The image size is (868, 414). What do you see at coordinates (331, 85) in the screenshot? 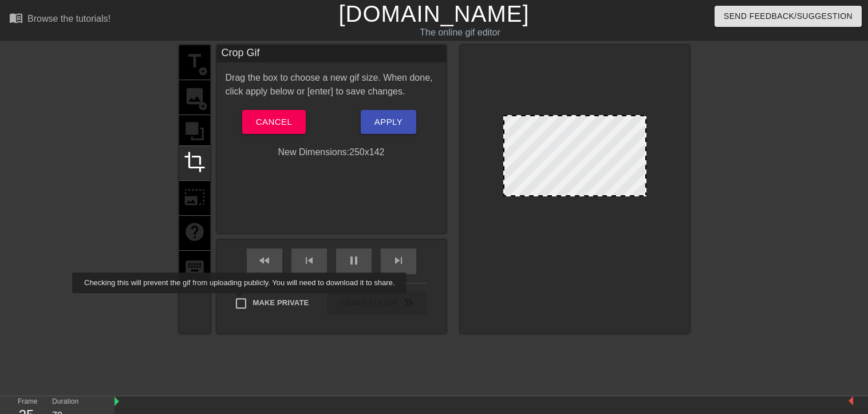
I see `div: Drag the box to choose a new gif size. When done, click apply below or [enter] to save changes.` at bounding box center [331, 85].